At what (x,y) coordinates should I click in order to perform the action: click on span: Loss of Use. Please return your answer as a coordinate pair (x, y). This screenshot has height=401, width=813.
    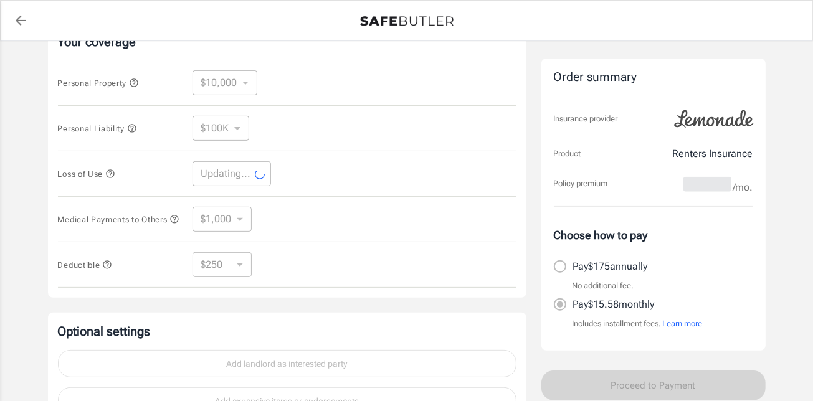
    Looking at the image, I should click on (87, 174).